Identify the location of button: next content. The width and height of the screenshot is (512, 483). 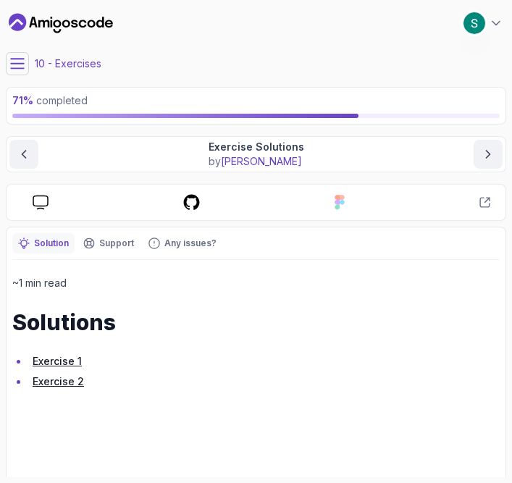
(488, 154).